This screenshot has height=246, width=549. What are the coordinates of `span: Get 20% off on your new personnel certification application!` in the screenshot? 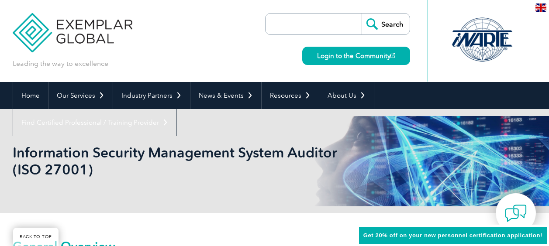 It's located at (453, 235).